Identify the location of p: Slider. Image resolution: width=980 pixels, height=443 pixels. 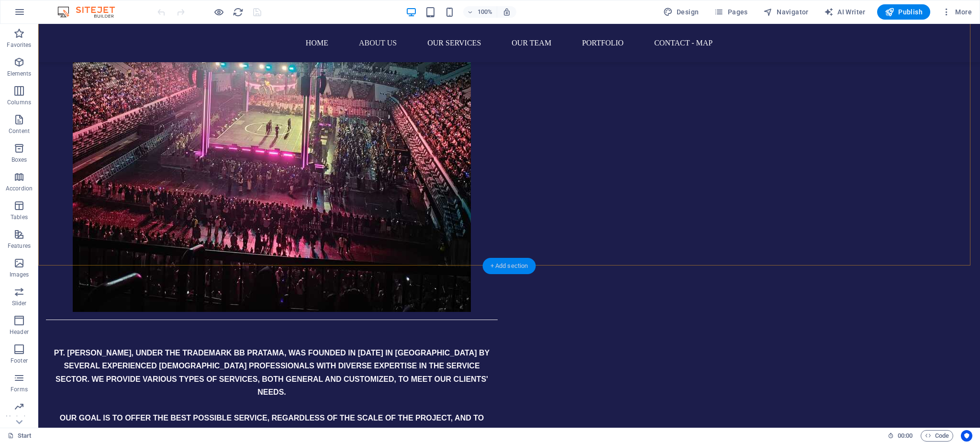
(19, 304).